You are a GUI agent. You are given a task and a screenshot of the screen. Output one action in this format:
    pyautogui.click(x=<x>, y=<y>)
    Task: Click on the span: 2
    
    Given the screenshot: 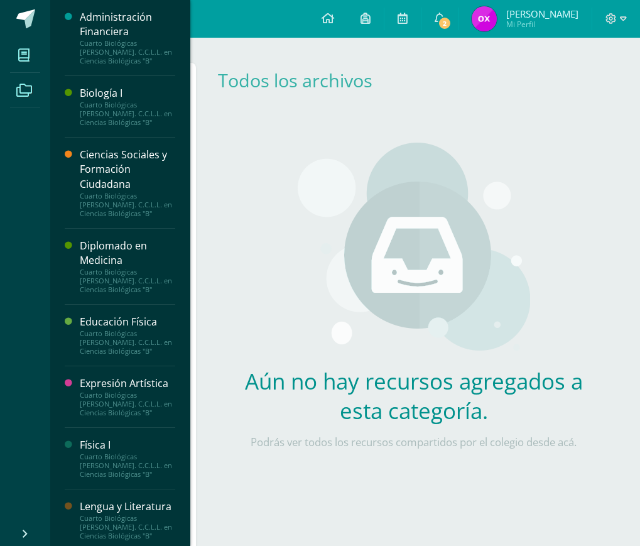 What is the action you would take?
    pyautogui.click(x=445, y=23)
    